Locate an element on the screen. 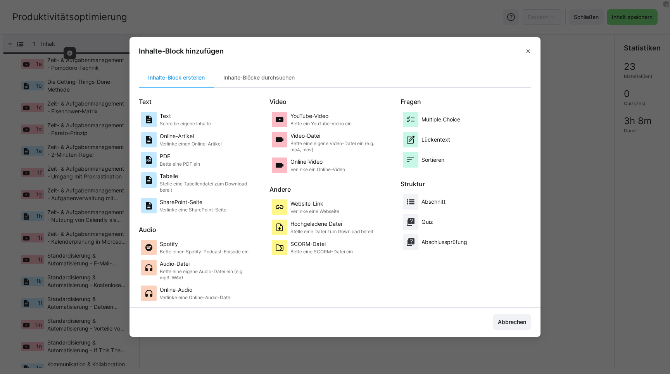  p: Video-Datei is located at coordinates (337, 136).